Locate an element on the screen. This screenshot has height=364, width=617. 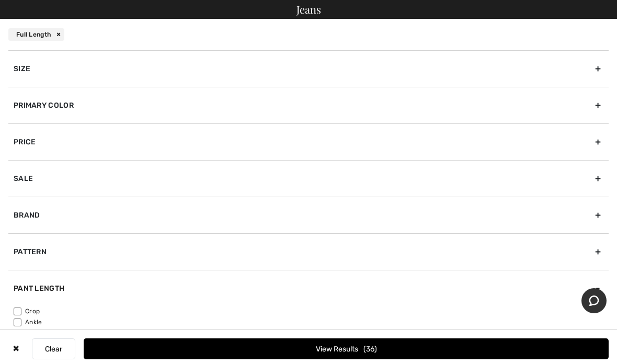
div: Primary Color is located at coordinates (308, 105).